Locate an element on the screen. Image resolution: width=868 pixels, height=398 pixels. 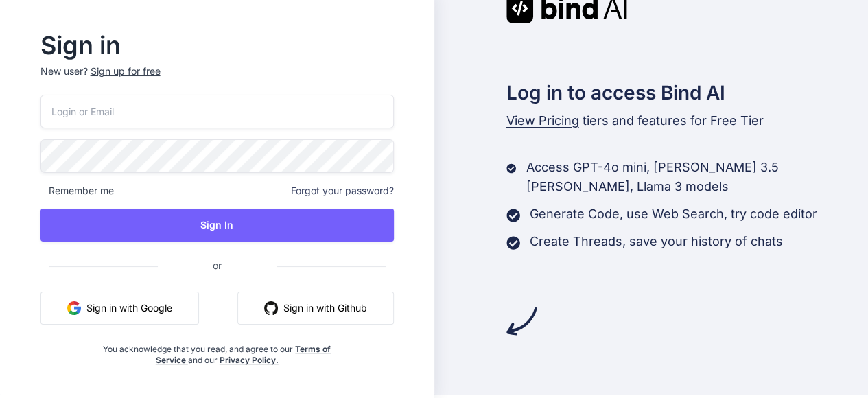
div: Sign up for free is located at coordinates (125, 71).